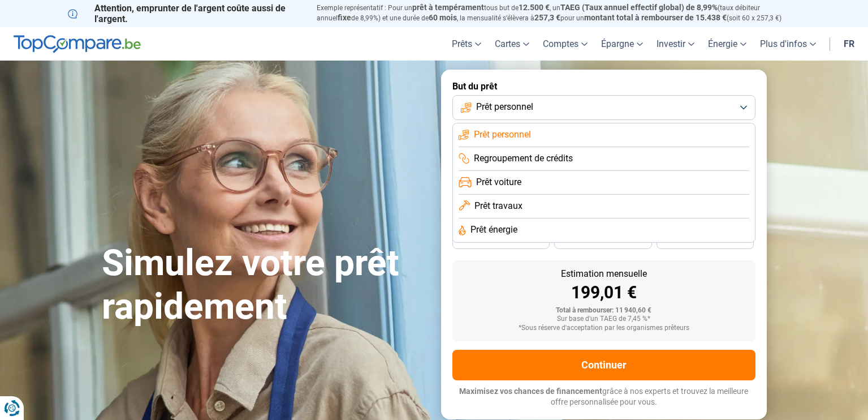 The width and height of the screenshot is (868, 420). I want to click on a: Plus d'infos, so click(788, 44).